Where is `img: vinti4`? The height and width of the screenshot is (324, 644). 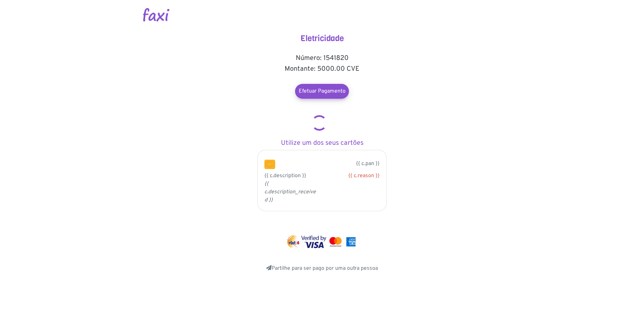 img: vinti4 is located at coordinates (294, 242).